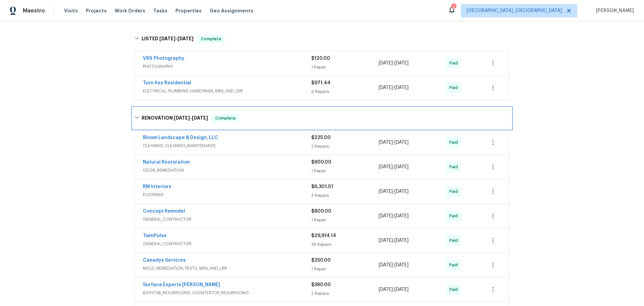  What do you see at coordinates (345, 195) in the screenshot?
I see `div: 3 Repairs` at bounding box center [345, 195].